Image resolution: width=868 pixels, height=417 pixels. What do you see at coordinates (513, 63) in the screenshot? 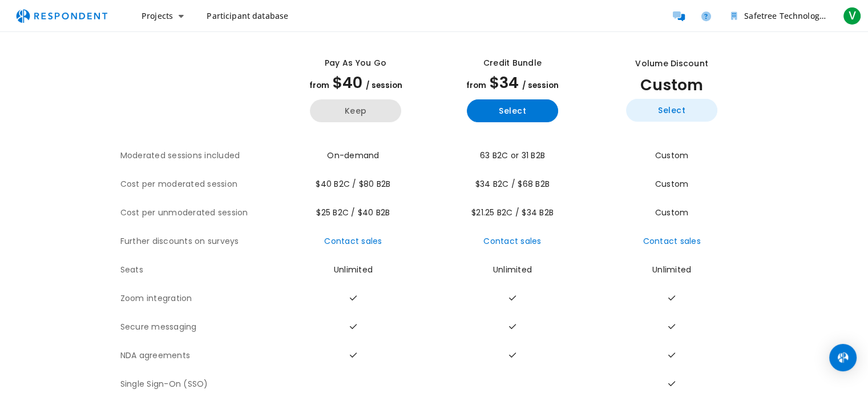
I see `div: Credit Bundle` at bounding box center [513, 63].